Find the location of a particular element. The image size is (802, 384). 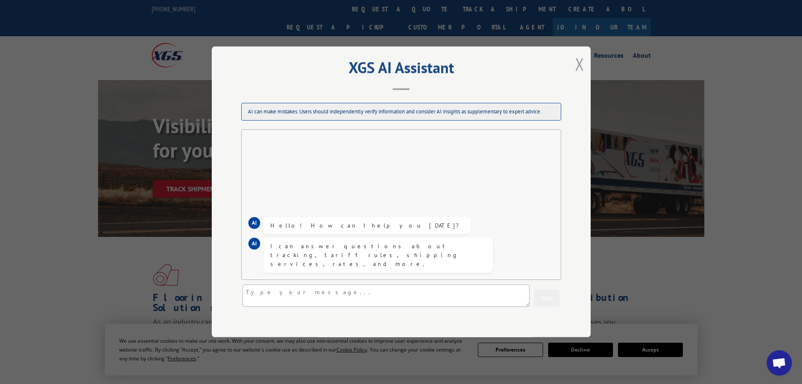

div: Open chat is located at coordinates (779, 363).